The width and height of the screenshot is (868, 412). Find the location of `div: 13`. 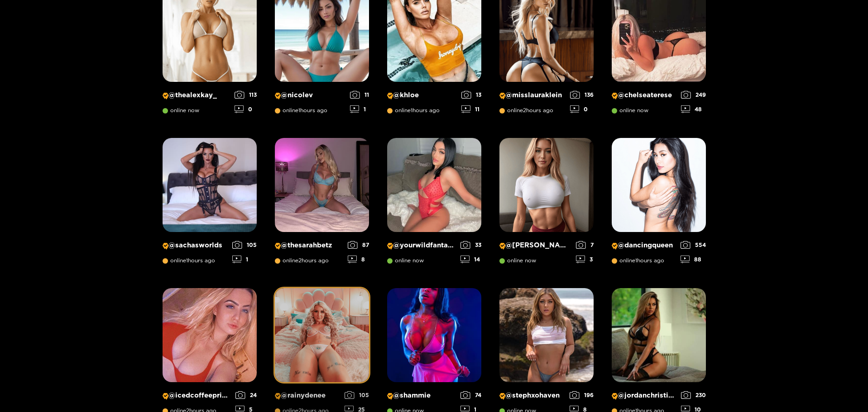

div: 13 is located at coordinates (471, 94).